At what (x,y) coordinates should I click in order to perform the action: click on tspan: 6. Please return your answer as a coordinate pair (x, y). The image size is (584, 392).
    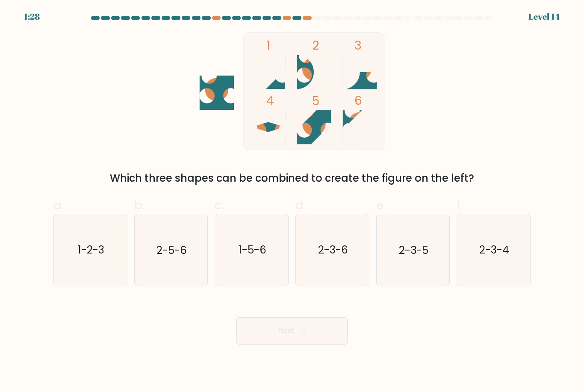
    Looking at the image, I should click on (358, 101).